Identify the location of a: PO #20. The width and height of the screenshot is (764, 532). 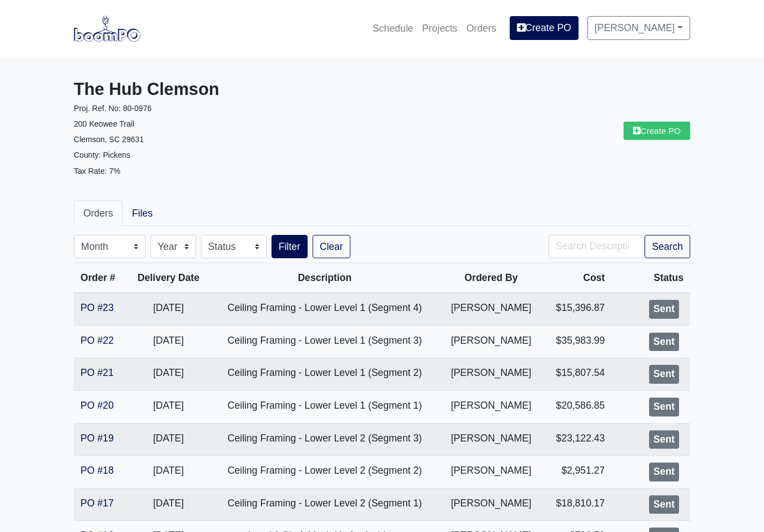
(98, 406).